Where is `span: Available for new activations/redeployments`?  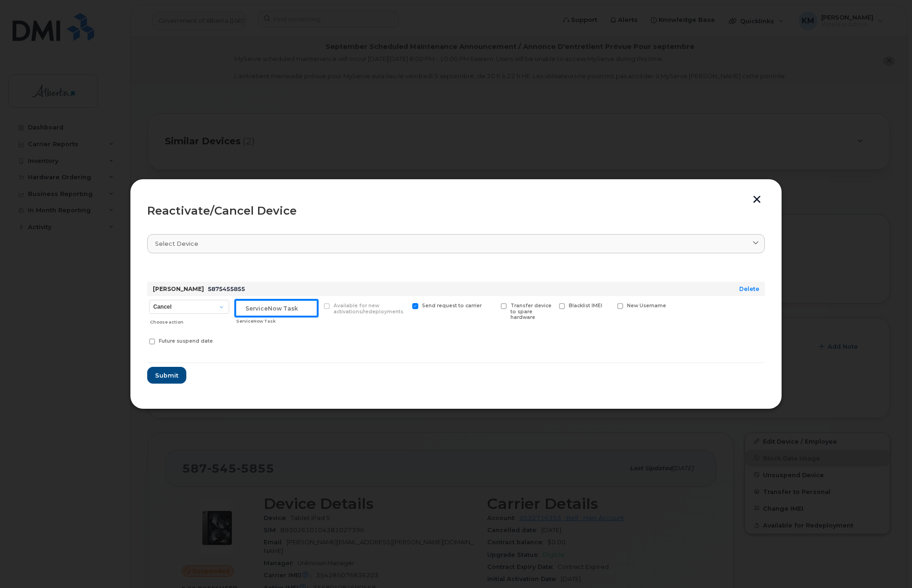
span: Available for new activations/redeployments is located at coordinates (369, 309).